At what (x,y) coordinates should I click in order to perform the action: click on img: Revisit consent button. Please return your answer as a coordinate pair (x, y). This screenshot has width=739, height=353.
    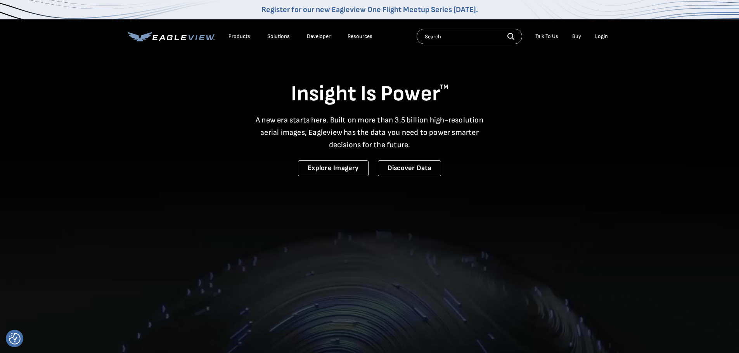
    Looking at the image, I should click on (15, 339).